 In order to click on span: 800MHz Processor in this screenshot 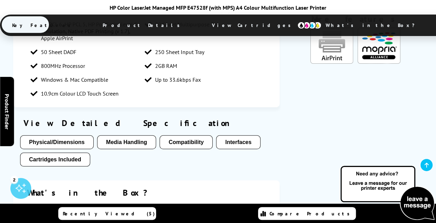, I will do `click(63, 66)`.